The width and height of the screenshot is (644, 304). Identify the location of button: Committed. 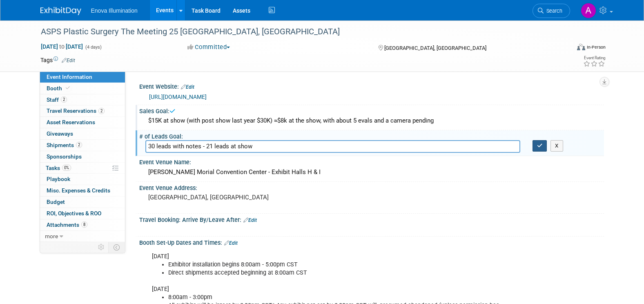
(209, 47).